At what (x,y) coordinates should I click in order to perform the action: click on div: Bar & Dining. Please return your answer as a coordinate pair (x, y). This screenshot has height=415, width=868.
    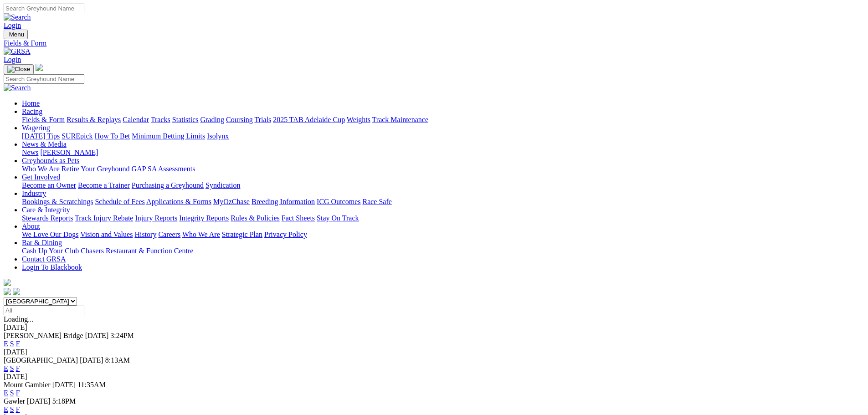
    Looking at the image, I should click on (443, 251).